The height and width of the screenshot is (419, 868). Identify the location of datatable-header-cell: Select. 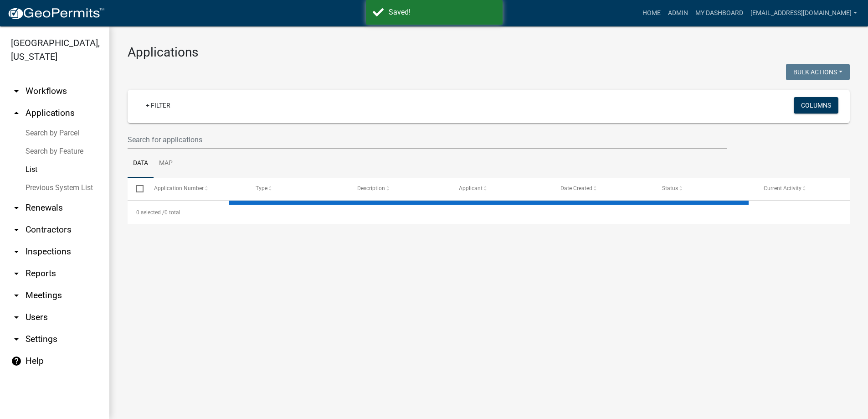
(136, 189).